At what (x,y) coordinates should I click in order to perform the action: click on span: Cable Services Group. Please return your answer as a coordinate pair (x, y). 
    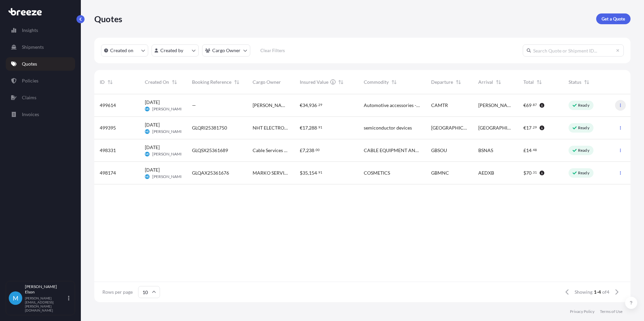
    Looking at the image, I should click on (271, 150).